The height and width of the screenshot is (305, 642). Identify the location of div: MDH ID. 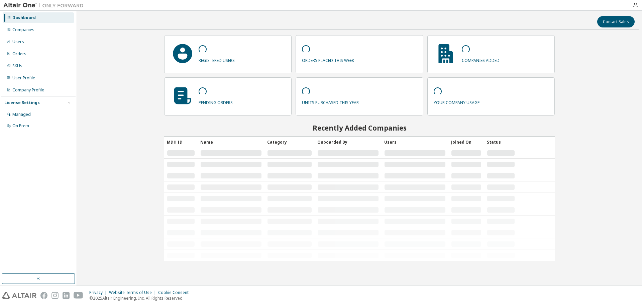
(181, 142).